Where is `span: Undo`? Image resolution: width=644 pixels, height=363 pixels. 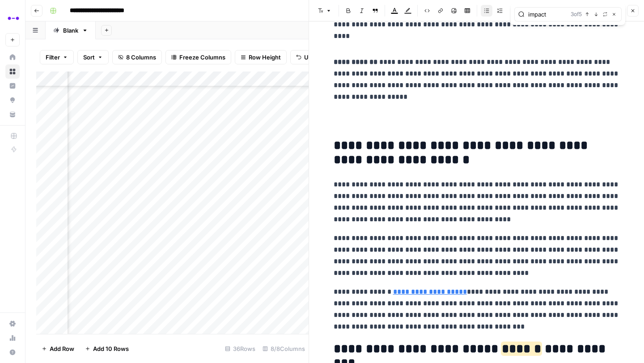
span: Undo is located at coordinates (312, 57).